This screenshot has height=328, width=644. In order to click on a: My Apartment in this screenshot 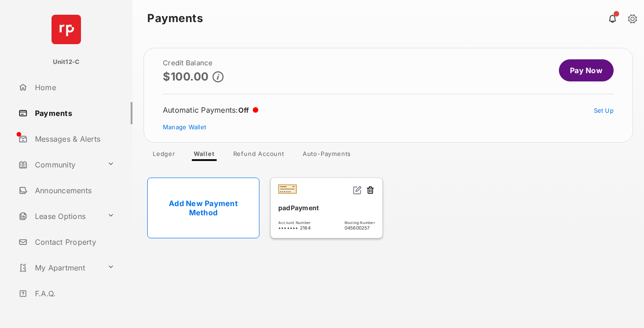, I will do `click(59, 268)`.